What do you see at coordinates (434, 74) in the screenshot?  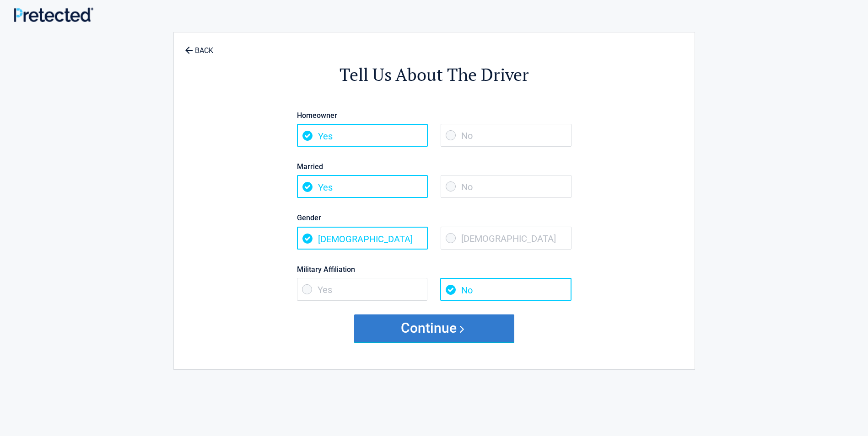 I see `h2: Tell Us About The Driver` at bounding box center [434, 74].